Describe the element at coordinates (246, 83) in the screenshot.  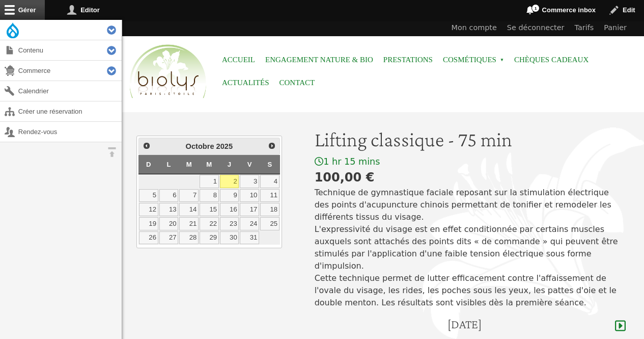
I see `a: Actualités` at that location.